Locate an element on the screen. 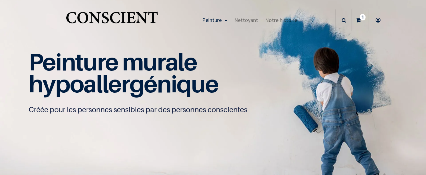  span: Peinture is located at coordinates (212, 20).